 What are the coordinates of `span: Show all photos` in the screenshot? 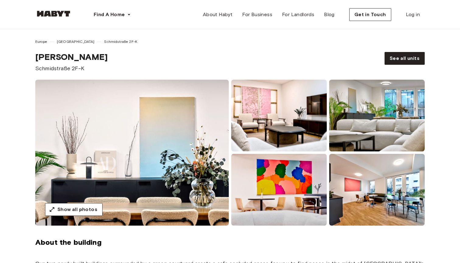 It's located at (77, 210).